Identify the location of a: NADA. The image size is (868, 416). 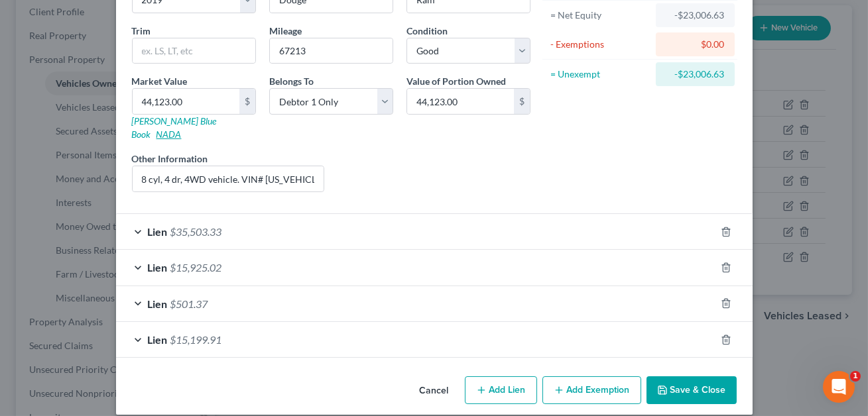
(169, 134).